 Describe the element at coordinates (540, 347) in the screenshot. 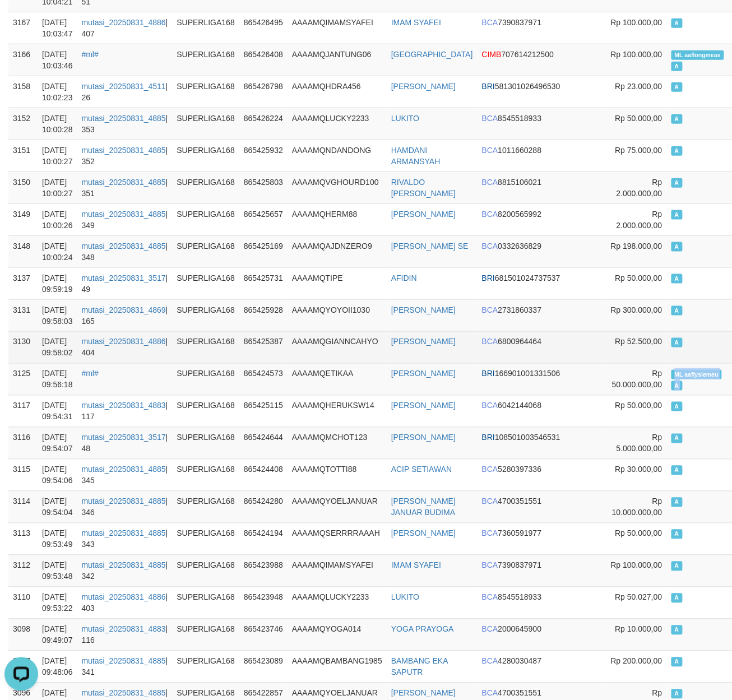

I see `td: 6800964464` at that location.